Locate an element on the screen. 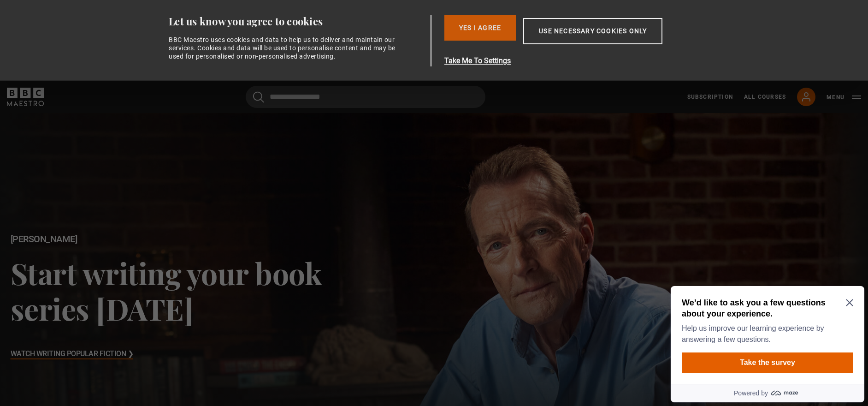  div: Let us know you agree to cookies is located at coordinates (298, 21).